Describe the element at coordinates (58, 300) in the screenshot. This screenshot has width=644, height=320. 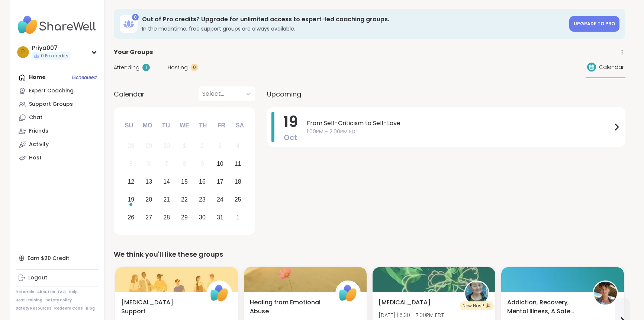
I see `a: Safety Policy` at that location.